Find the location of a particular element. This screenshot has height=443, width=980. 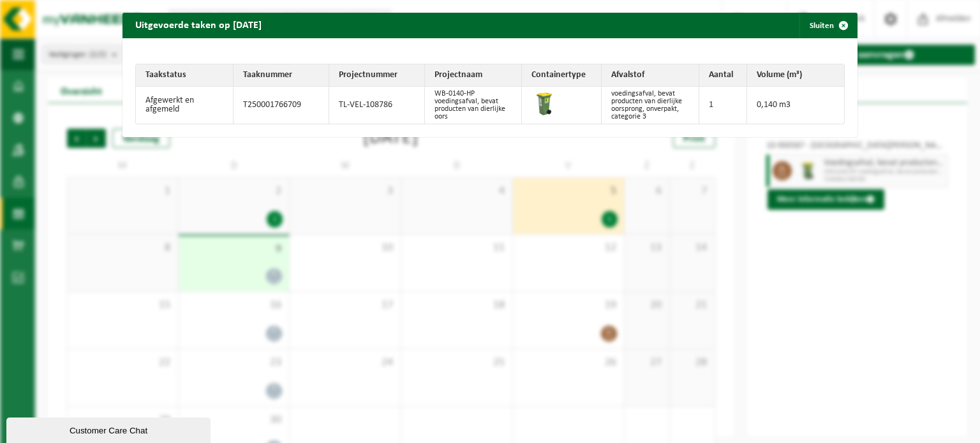

td: 0,140 m3 is located at coordinates (795, 105).